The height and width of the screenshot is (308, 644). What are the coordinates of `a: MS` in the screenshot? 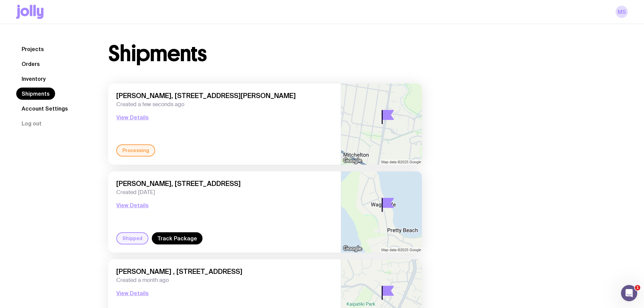 It's located at (621, 12).